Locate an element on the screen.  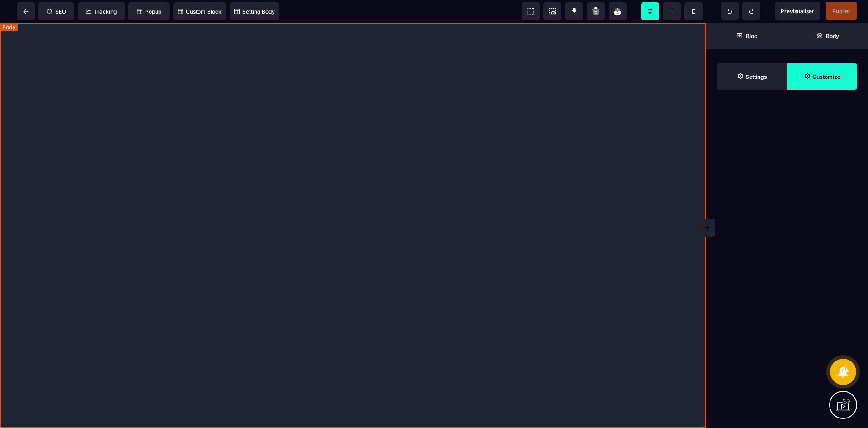
strong: Body is located at coordinates (832, 36).